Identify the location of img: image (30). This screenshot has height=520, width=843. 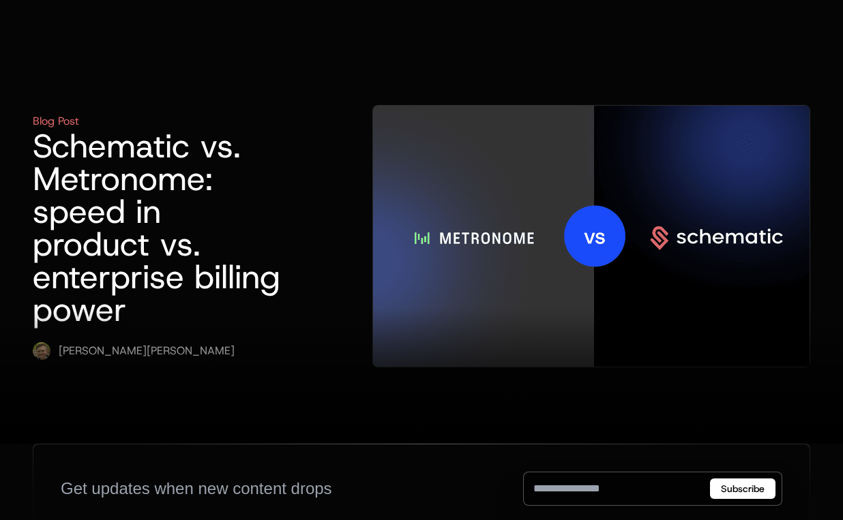
(591, 236).